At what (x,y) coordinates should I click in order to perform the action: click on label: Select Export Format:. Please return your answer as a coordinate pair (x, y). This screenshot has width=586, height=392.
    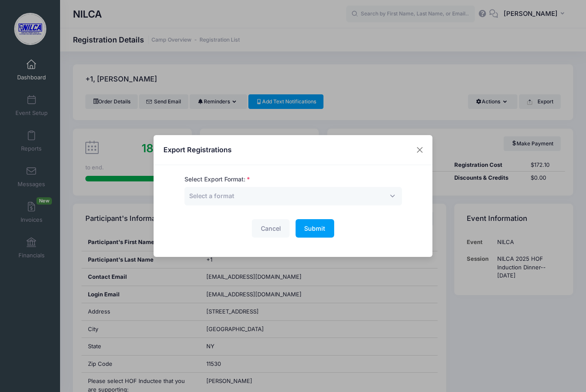
    Looking at the image, I should click on (217, 179).